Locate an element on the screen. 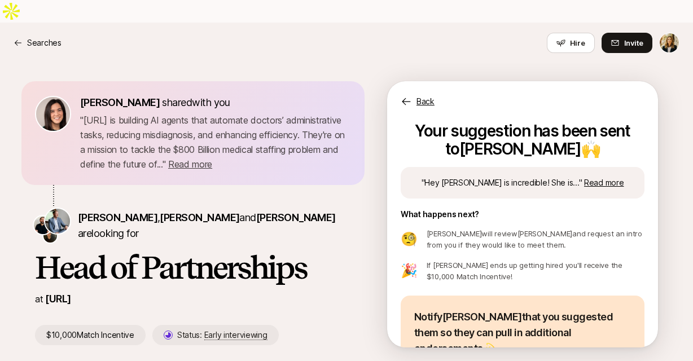  span: with you is located at coordinates (211, 102).